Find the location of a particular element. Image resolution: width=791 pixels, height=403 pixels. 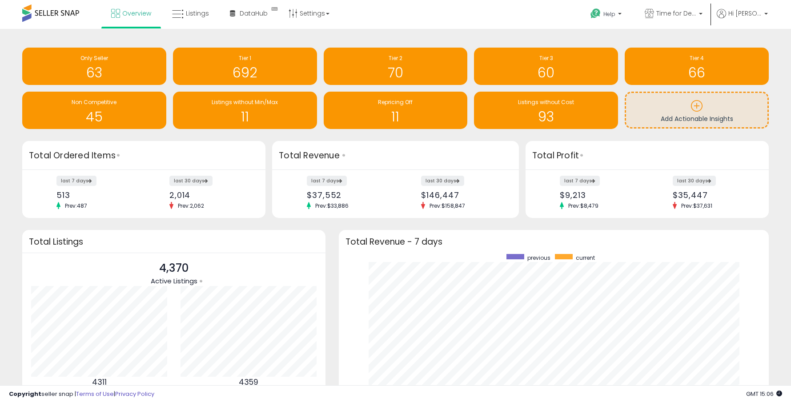

h1: 70 is located at coordinates (396, 72).